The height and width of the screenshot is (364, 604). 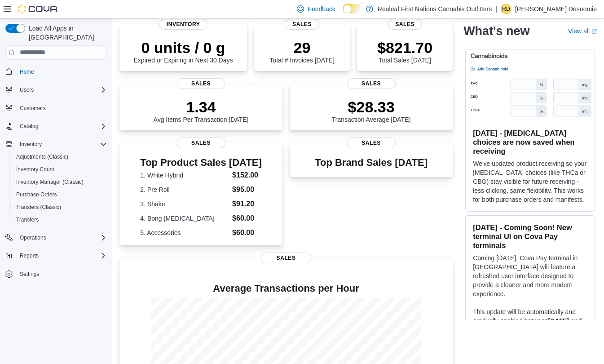 I want to click on dd: $152.00, so click(x=247, y=175).